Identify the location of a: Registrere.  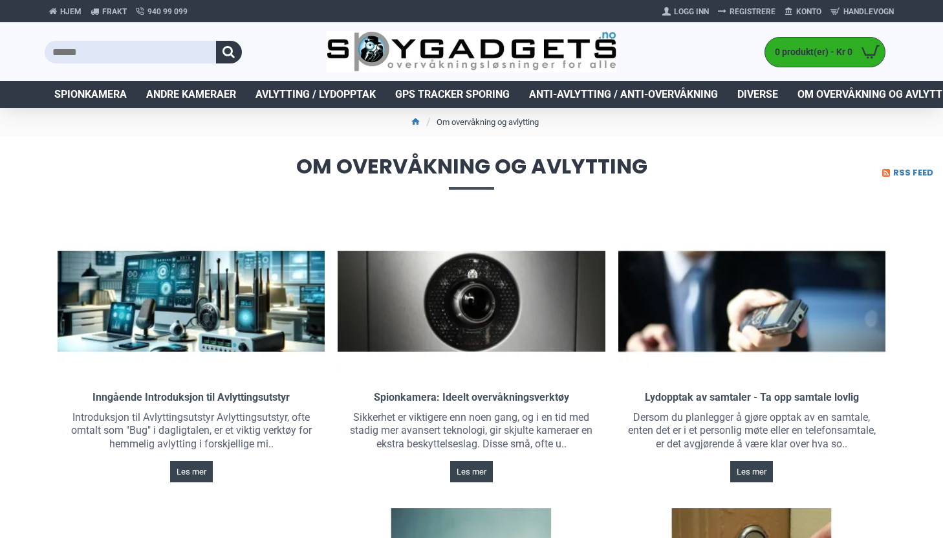
(746, 12).